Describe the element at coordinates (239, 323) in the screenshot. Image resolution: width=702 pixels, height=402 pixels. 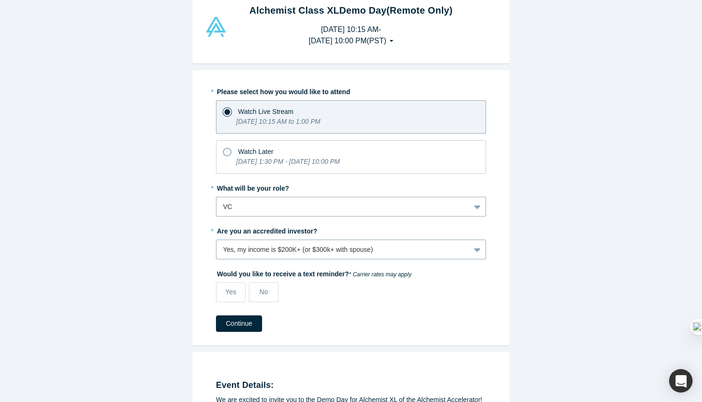
I see `button: Continue` at that location.